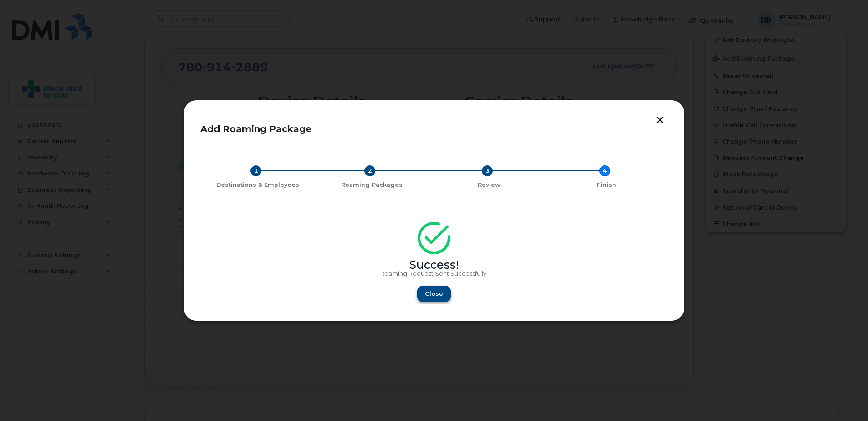  What do you see at coordinates (256, 171) in the screenshot?
I see `div: 1` at bounding box center [256, 171].